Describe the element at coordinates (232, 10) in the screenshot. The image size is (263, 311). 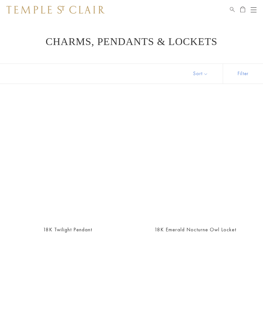
I see `a: Search` at that location.